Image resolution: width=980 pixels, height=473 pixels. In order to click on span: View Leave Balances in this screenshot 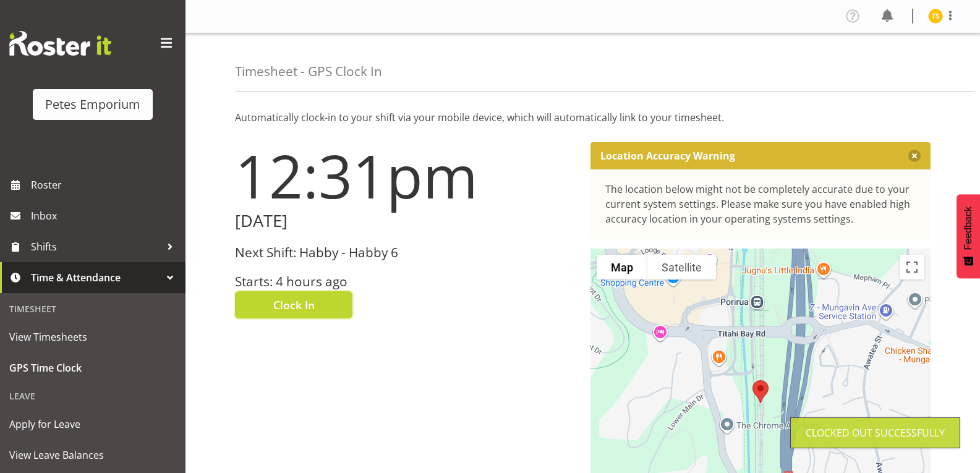, I will do `click(93, 455)`.